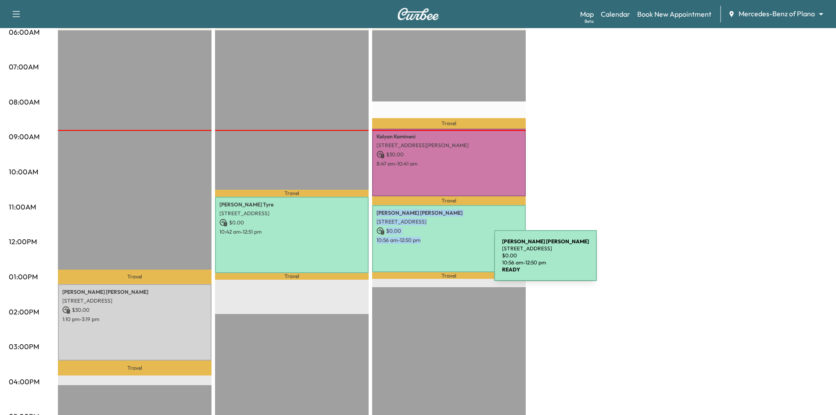 Image resolution: width=836 pixels, height=415 pixels. I want to click on p: 03:00PM, so click(24, 346).